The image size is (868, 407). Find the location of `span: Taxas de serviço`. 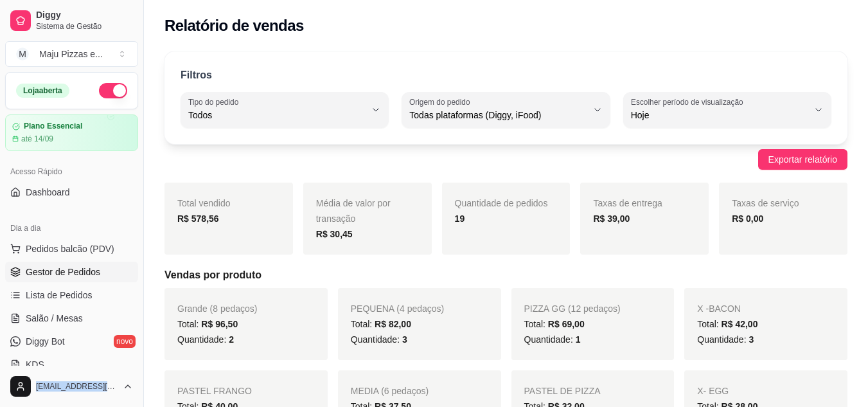

span: Taxas de serviço is located at coordinates (765, 204).